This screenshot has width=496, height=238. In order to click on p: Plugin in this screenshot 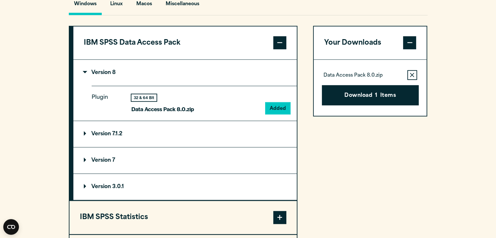, I will do `click(106, 101)`.